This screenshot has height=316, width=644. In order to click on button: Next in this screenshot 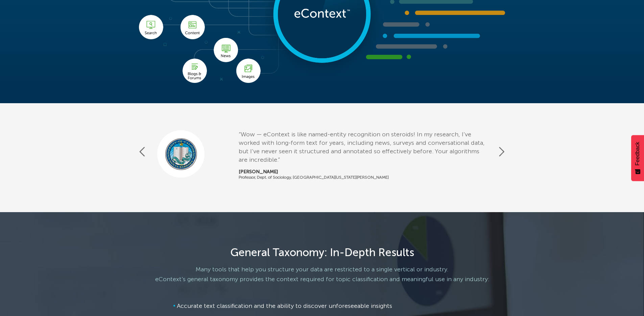, I will do `click(502, 152)`.